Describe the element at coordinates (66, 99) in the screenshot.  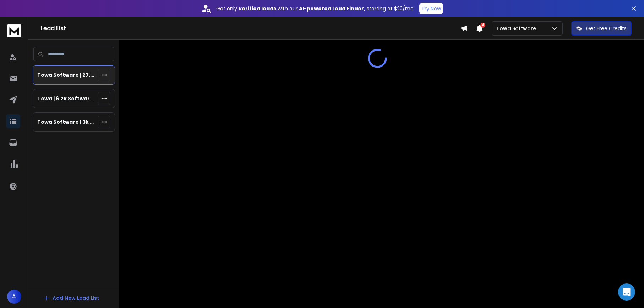
I see `p: Towa | 6.2k Software & IT Firms` at that location.